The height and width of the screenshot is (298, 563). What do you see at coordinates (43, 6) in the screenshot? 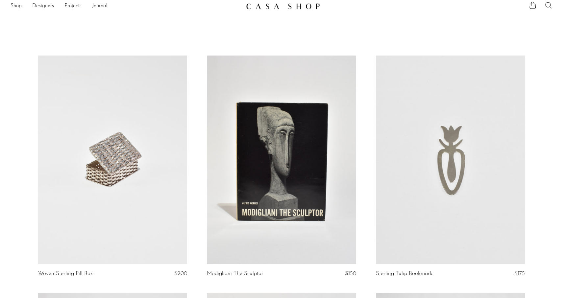
I see `a: Designers` at bounding box center [43, 6].